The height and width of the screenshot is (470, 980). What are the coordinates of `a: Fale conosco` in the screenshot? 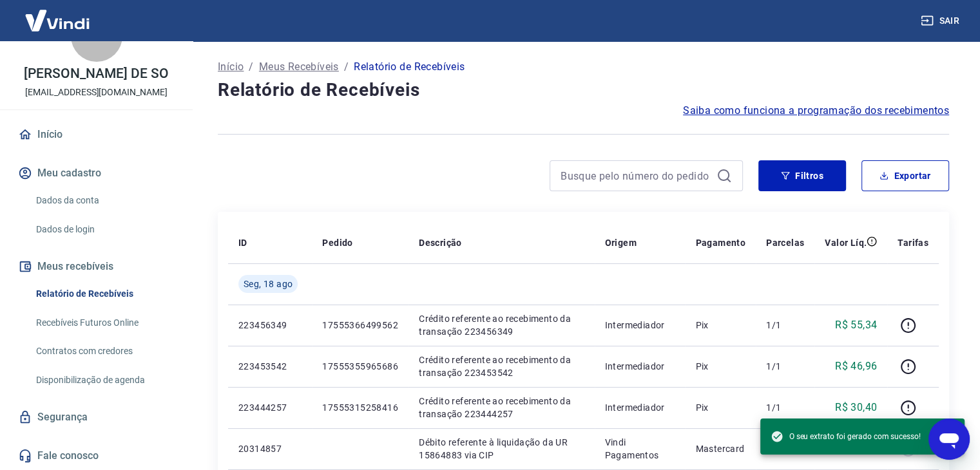 It's located at (96, 456).